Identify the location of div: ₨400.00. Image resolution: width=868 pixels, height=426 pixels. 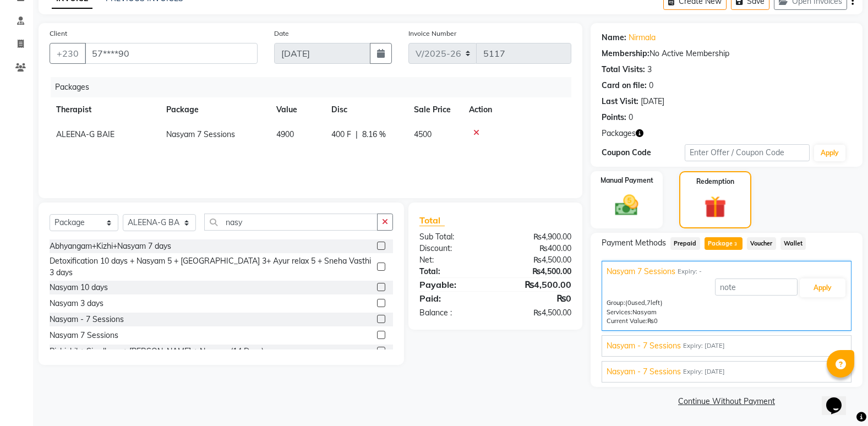
(537, 248).